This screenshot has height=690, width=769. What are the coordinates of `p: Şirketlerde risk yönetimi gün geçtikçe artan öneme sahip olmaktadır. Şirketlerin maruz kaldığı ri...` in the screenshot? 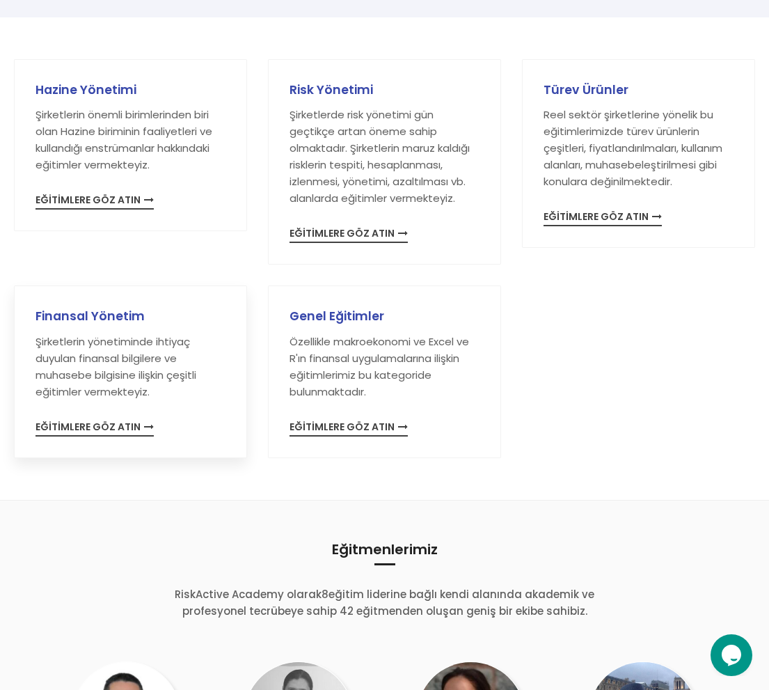 It's located at (384, 157).